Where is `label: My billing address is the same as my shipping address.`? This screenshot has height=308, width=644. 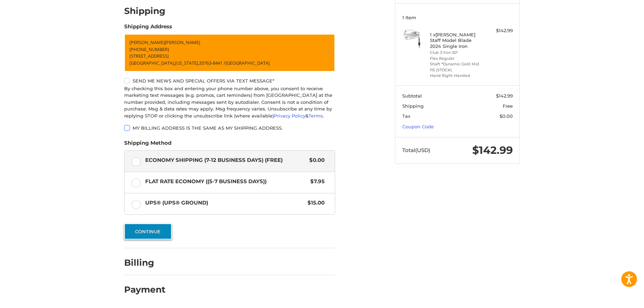 label: My billing address is the same as my shipping address. is located at coordinates (229, 128).